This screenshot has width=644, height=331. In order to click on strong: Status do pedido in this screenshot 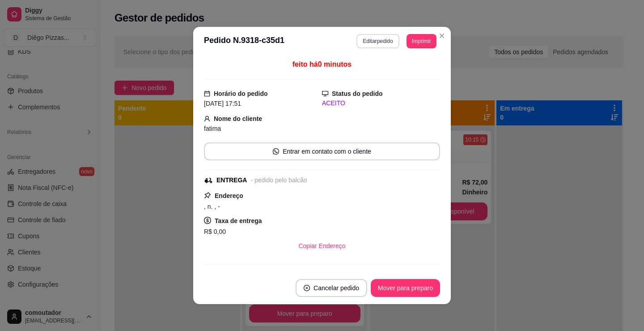, I will do `click(357, 94)`.